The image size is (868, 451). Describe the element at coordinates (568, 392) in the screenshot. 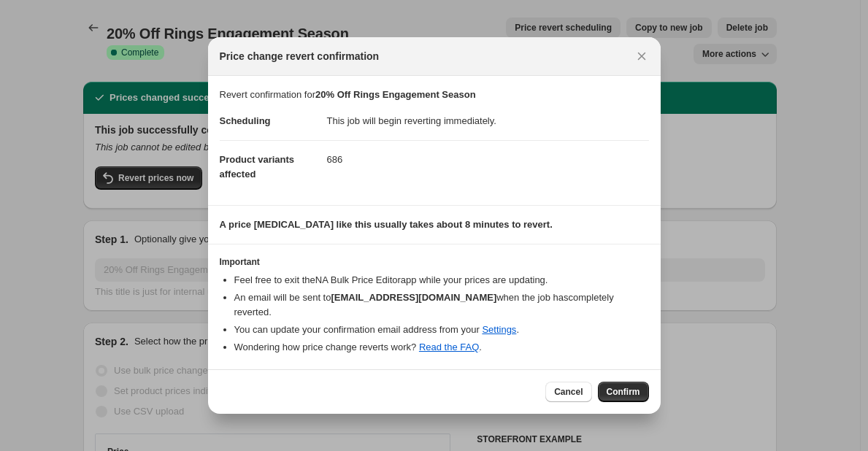

I see `button: Cancel` at that location.